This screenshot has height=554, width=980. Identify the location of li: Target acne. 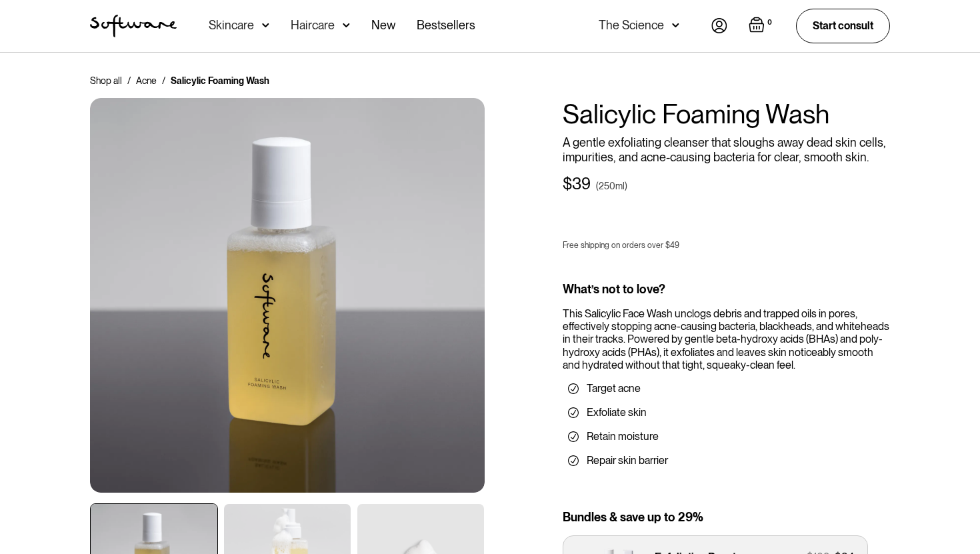
(726, 388).